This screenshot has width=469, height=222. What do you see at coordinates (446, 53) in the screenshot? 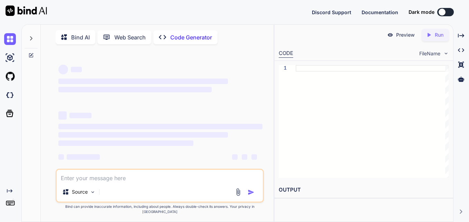
I see `img: chevron down` at bounding box center [446, 53].